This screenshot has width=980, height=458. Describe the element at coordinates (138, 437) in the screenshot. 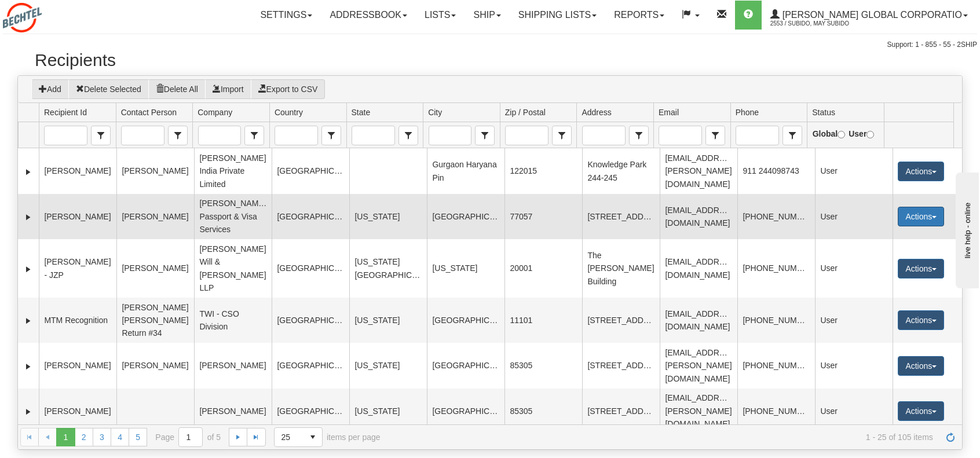

I see `a: 5` at that location.